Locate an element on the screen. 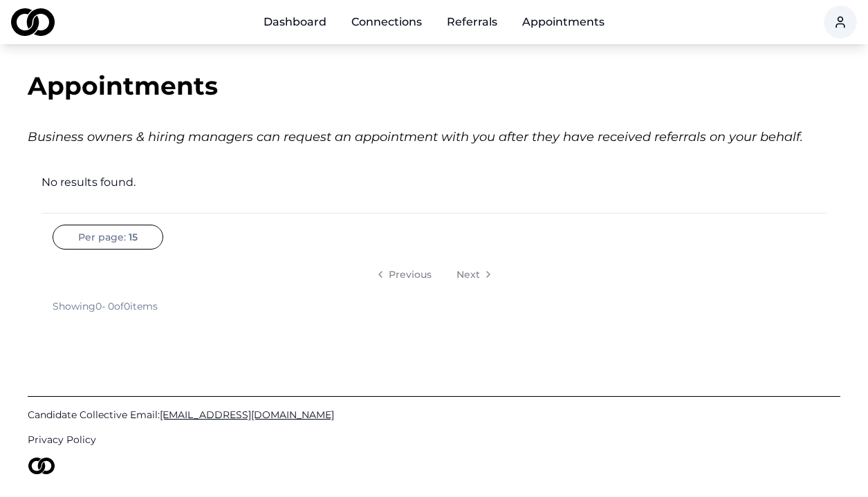 This screenshot has height=497, width=868. a: Referrals is located at coordinates (471, 22).